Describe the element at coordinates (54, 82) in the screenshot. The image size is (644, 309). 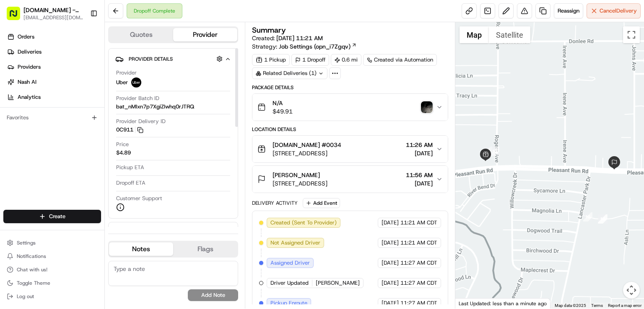
I see `a: Nash AI` at that location.